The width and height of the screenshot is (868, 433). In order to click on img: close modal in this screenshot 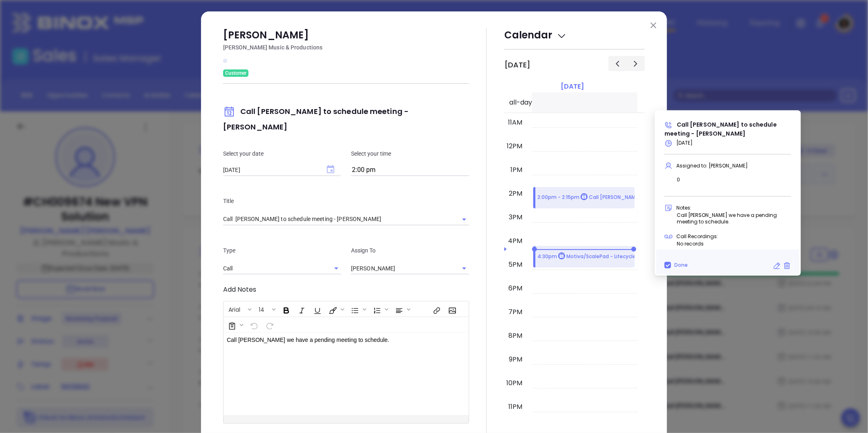, I will do `click(653, 25)`.